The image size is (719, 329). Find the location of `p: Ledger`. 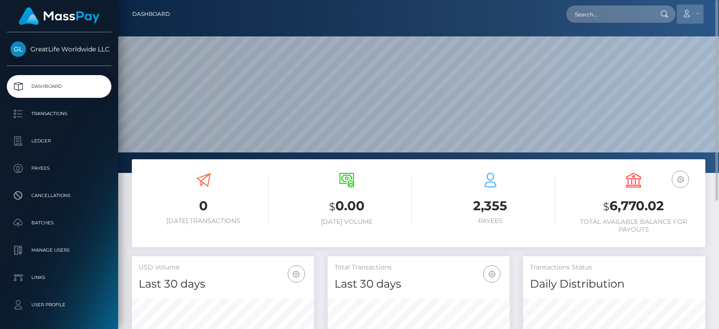

p: Ledger is located at coordinates (59, 141).